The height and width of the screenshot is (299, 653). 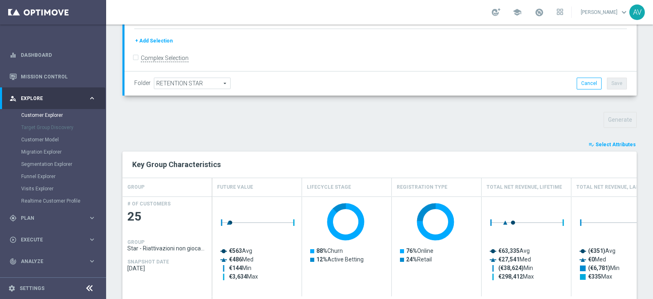 I want to click on button: person_search Explore keyboard_arrow_right, so click(x=53, y=98).